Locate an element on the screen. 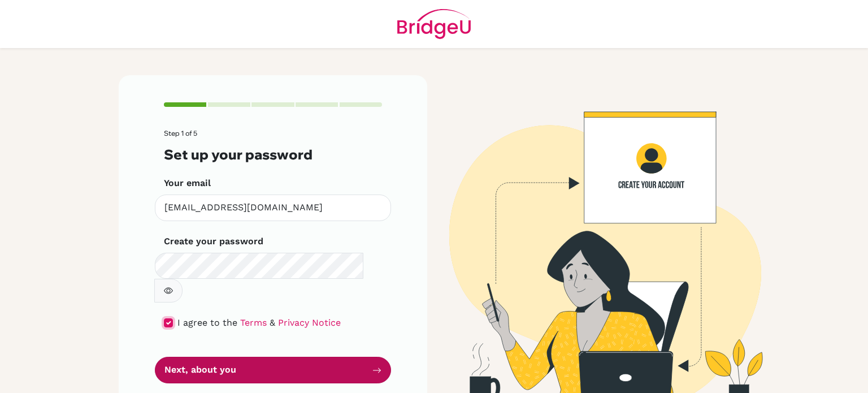  a: Terms is located at coordinates (253, 322).